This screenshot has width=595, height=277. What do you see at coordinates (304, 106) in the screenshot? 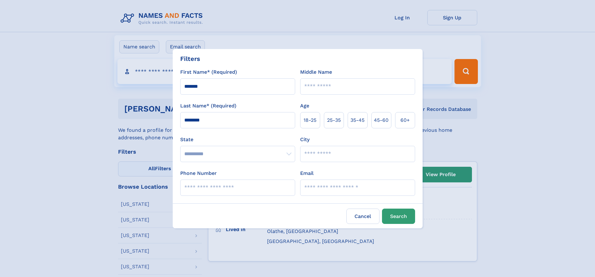
I see `label: Age` at bounding box center [304, 106].